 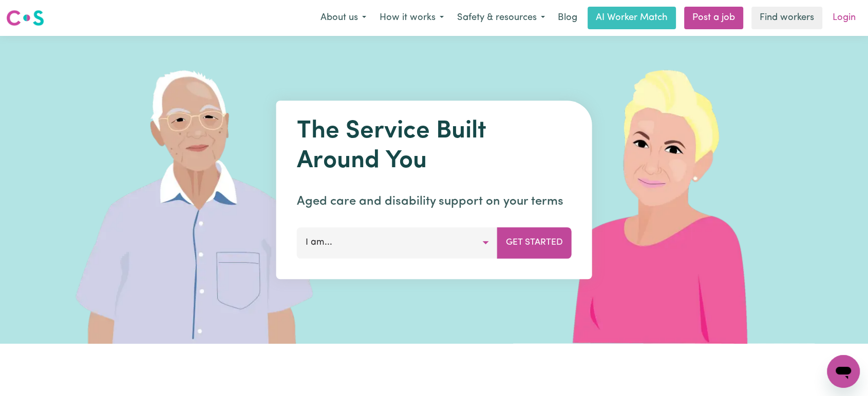 What do you see at coordinates (501, 18) in the screenshot?
I see `button: Safety & resources` at bounding box center [501, 18].